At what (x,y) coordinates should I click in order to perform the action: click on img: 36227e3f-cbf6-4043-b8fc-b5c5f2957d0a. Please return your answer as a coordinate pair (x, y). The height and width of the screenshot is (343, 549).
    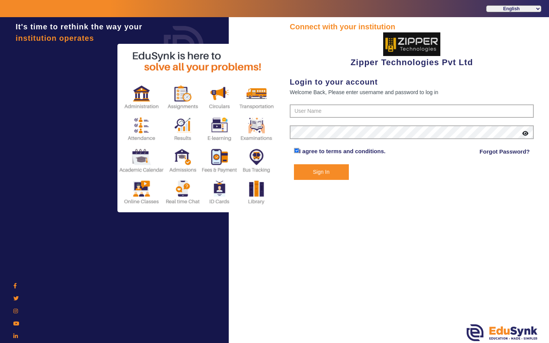
    Looking at the image, I should click on (412, 44).